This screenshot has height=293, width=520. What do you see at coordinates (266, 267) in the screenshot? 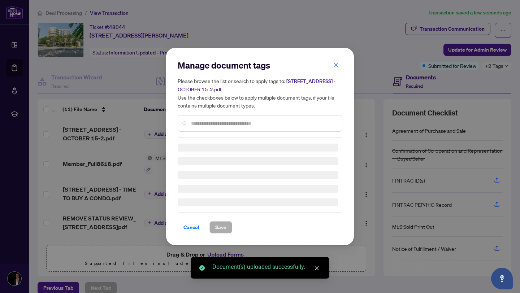
I see `div: Document(s) uploaded successfully.` at bounding box center [266, 267].